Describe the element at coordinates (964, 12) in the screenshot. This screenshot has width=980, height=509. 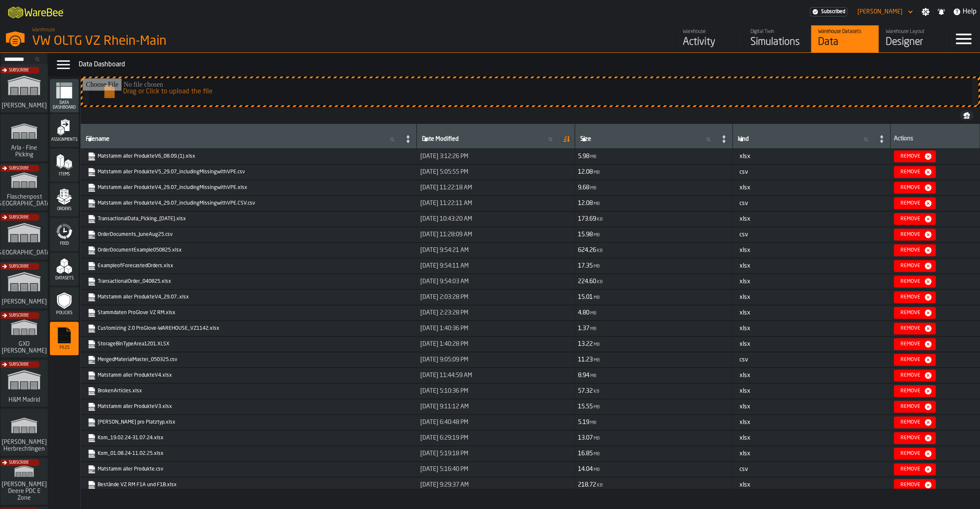
I see `label: button-toggle-Help` at that location.